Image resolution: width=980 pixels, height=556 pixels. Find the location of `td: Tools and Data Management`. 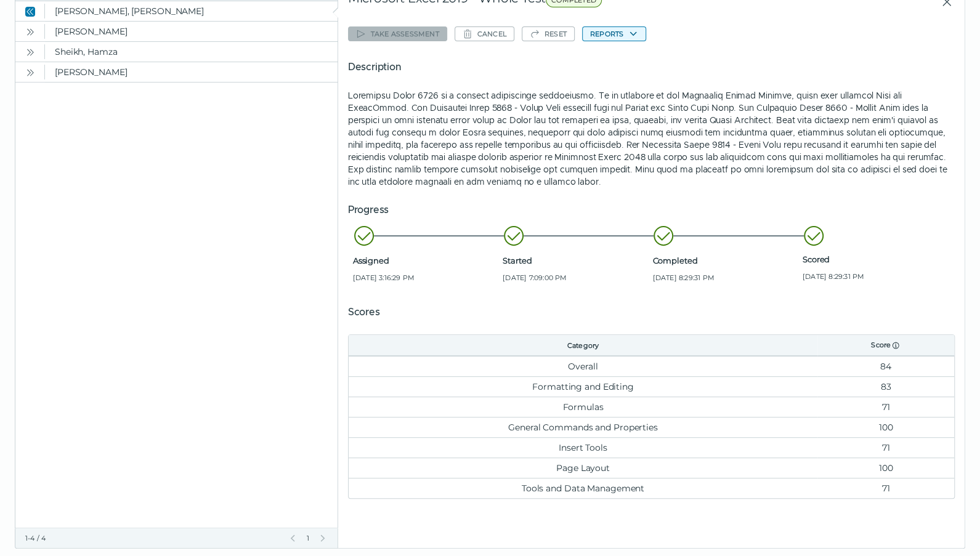

td: Tools and Data Management is located at coordinates (583, 487).